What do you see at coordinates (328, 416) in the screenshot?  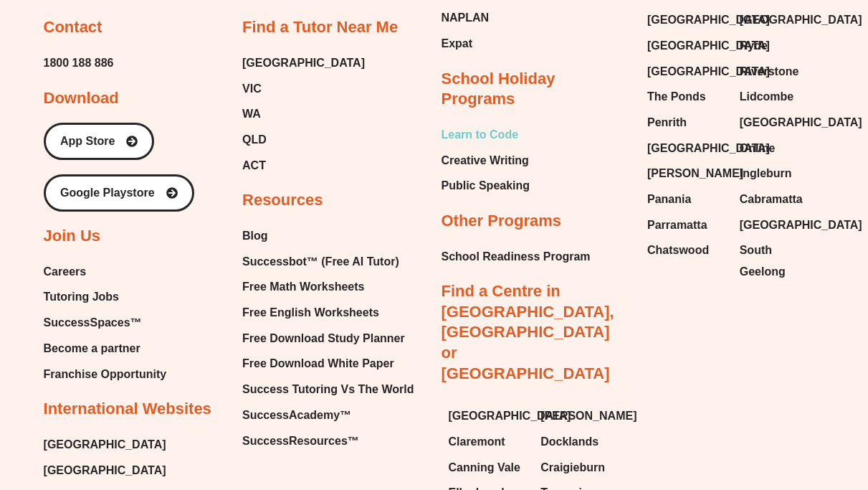 I see `a: SuccessAcademy™` at bounding box center [328, 416].